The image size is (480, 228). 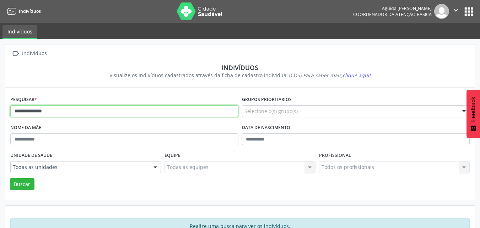 I want to click on span: Indivíduos, so click(x=30, y=11).